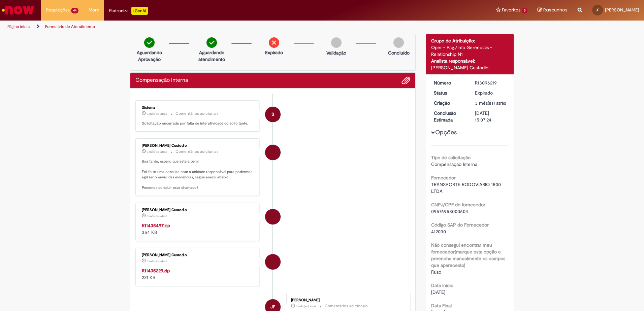 This screenshot has height=311, width=644. What do you see at coordinates (450, 212) in the screenshot?
I see `span: 09576958000604` at bounding box center [450, 212].